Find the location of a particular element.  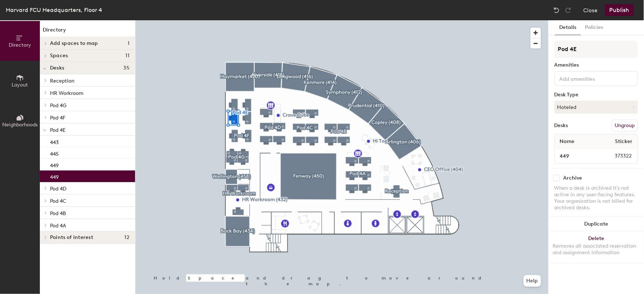

img: Undo is located at coordinates (557, 10).